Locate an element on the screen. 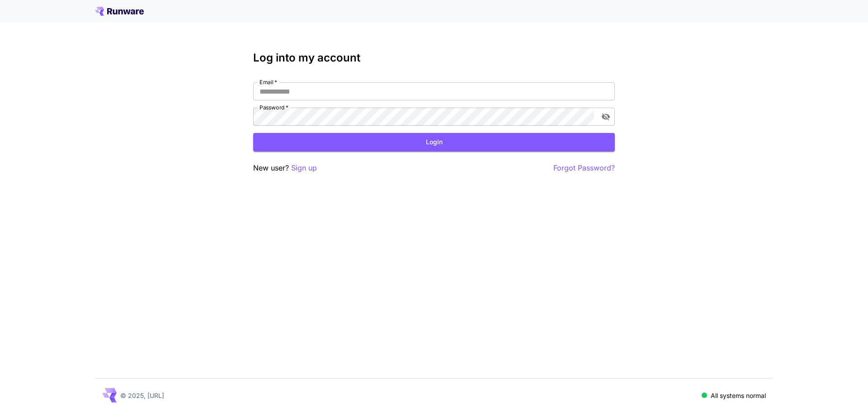 Image resolution: width=868 pixels, height=412 pixels. label: Email is located at coordinates (268, 82).